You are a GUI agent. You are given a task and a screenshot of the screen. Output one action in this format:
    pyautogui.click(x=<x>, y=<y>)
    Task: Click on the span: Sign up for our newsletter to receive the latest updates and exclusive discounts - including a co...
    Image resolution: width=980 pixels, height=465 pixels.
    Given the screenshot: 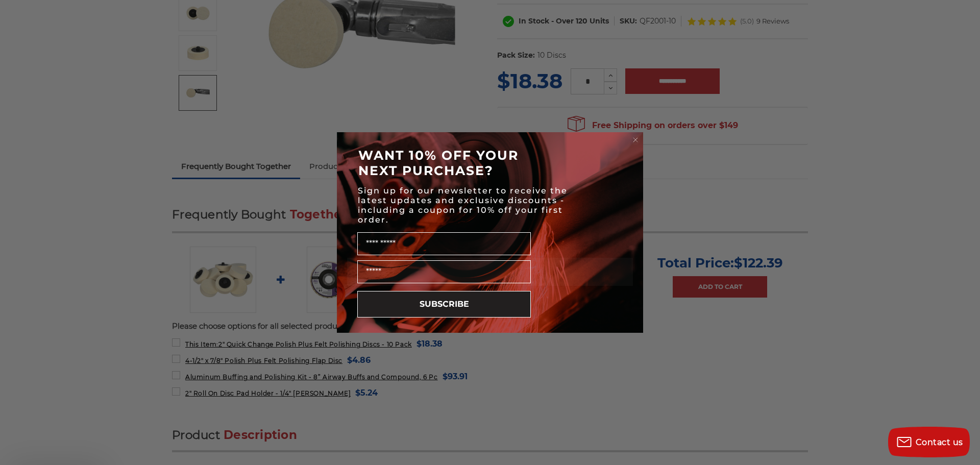 What is the action you would take?
    pyautogui.click(x=463, y=205)
    